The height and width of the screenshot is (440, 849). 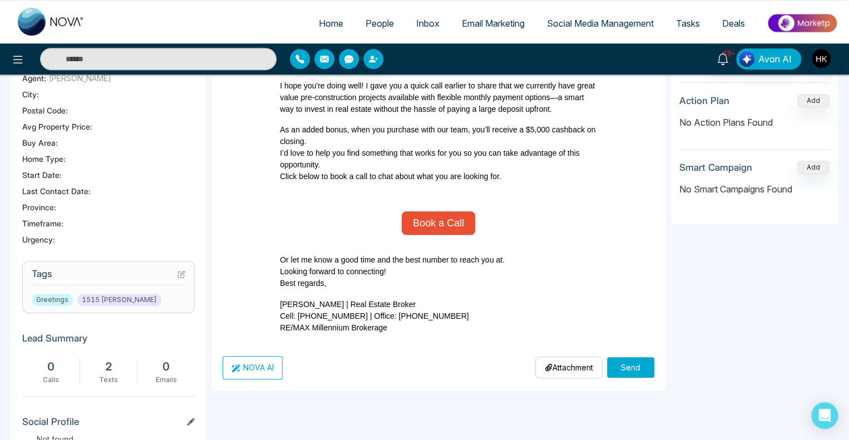 What do you see at coordinates (568, 367) in the screenshot?
I see `p: Attachment` at bounding box center [568, 367].